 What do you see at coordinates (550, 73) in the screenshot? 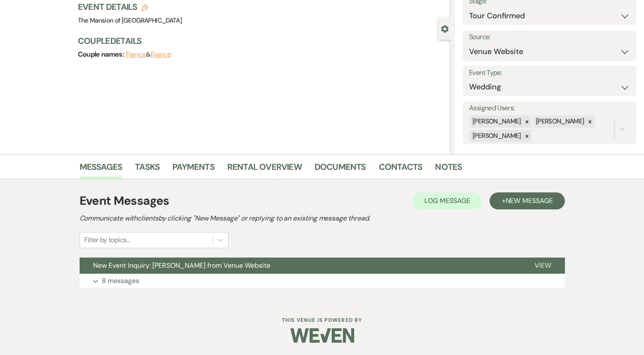
I see `label: Event Type:` at bounding box center [550, 73].